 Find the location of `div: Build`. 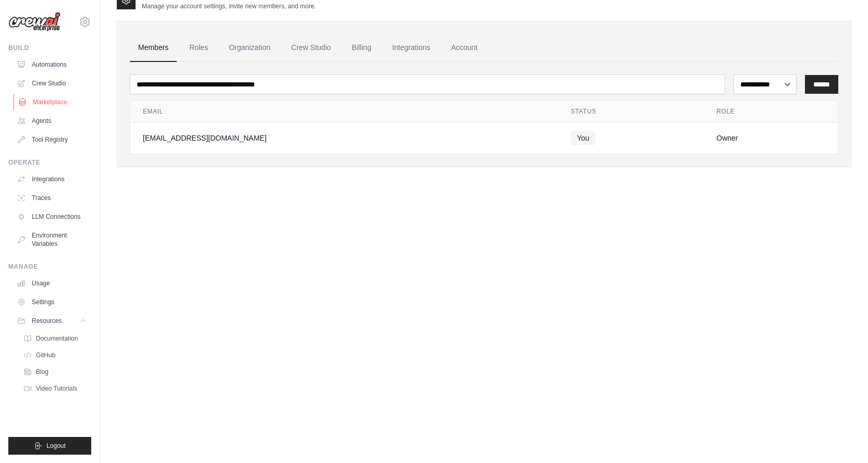

div: Build is located at coordinates (50, 48).